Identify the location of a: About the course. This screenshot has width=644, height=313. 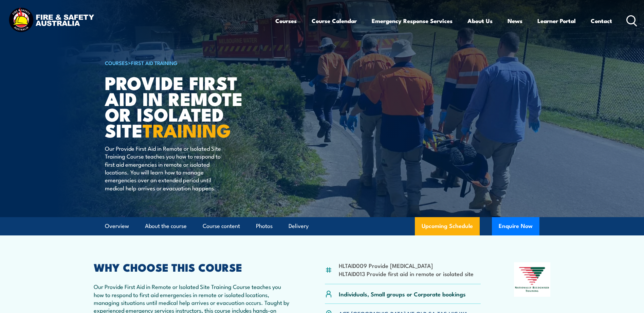
(166, 226).